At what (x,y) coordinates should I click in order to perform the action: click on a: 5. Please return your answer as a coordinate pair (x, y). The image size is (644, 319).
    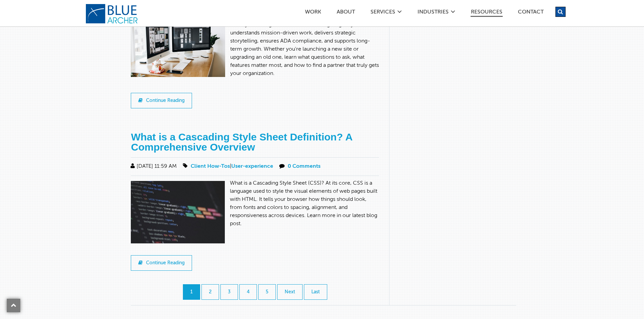
    Looking at the image, I should click on (267, 292).